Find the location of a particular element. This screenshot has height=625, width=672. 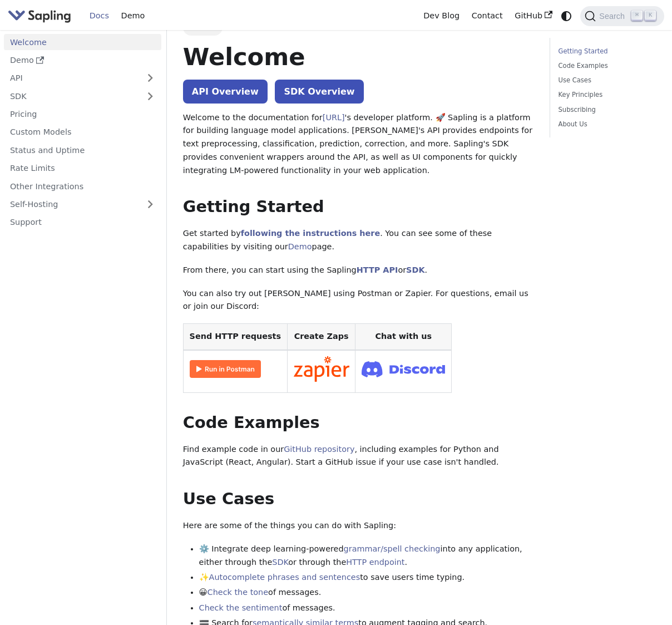

a: Custom Models is located at coordinates (82, 132).